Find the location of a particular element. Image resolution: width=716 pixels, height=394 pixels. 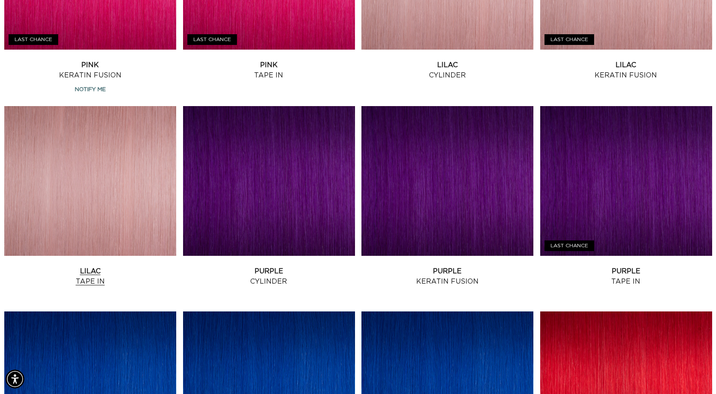

a: Pink Keratin Fusion is located at coordinates (90, 70).